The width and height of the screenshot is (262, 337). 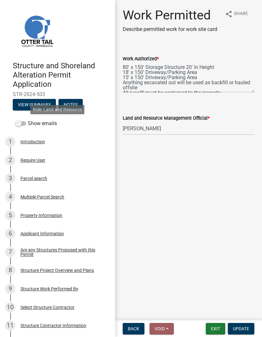 What do you see at coordinates (61, 75) in the screenshot?
I see `h4: Structure and Shoreland Alteration Permit Application` at bounding box center [61, 75].